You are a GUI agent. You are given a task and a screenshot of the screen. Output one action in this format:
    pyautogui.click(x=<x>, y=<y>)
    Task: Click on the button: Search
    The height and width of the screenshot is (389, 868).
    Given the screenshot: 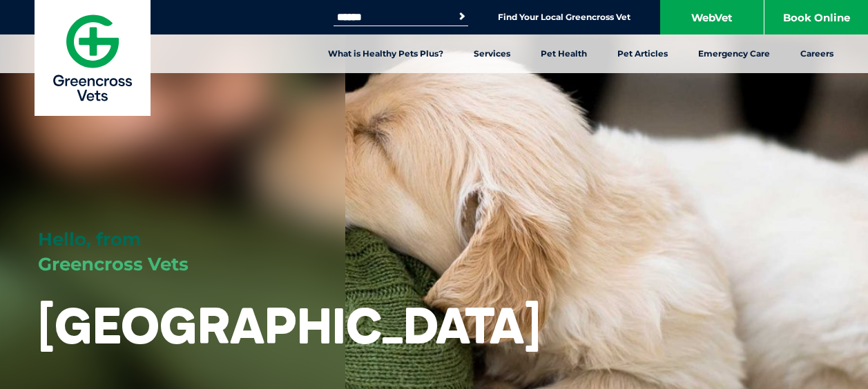 What is the action you would take?
    pyautogui.click(x=462, y=17)
    